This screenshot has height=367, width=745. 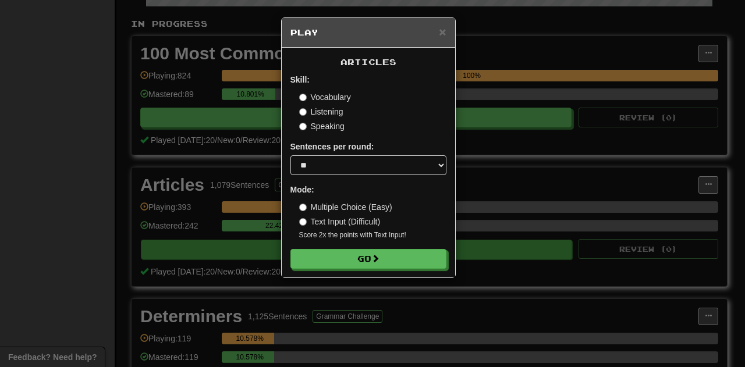 What do you see at coordinates (373, 235) in the screenshot?
I see `small: Score 2x the points with Text Input !` at bounding box center [373, 235].